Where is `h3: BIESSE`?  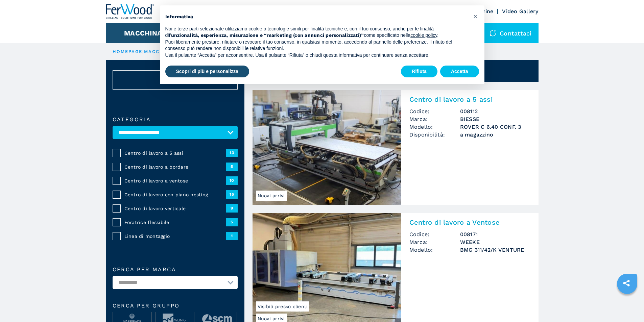 h3: BIESSE is located at coordinates (495, 119).